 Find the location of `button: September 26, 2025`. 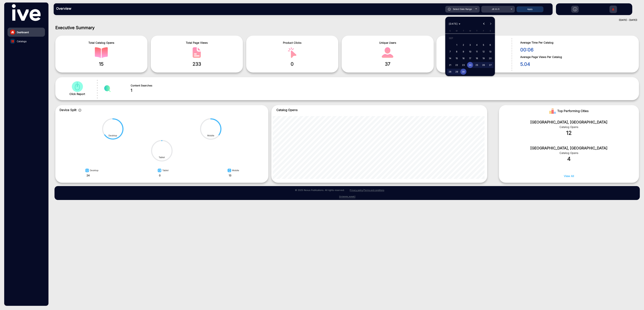

button: September 26, 2025 is located at coordinates (484, 65).